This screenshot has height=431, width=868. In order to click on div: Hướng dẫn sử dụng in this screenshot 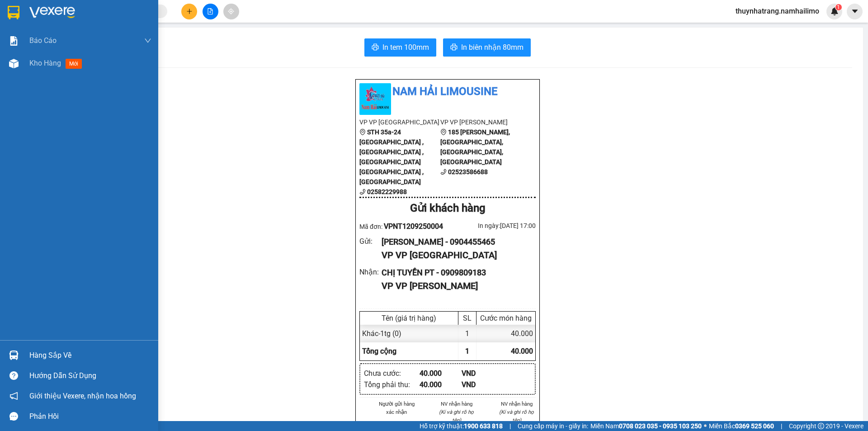, I will do `click(90, 375)`.